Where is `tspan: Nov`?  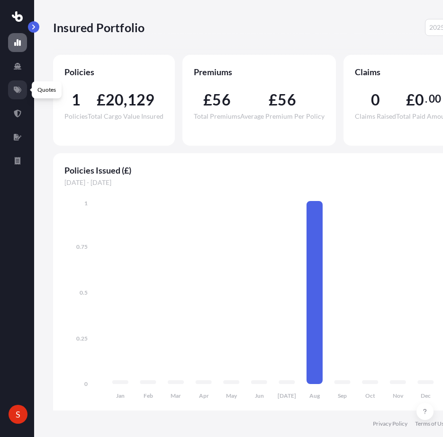 tspan: Nov is located at coordinates (398, 396).